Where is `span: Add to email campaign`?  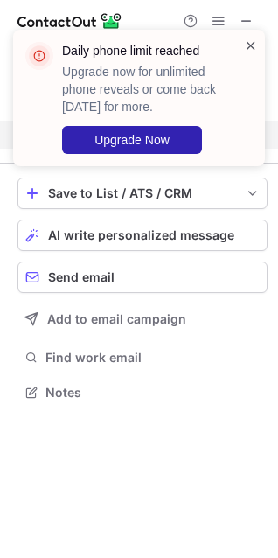
span: Add to email campaign is located at coordinates (116, 319).